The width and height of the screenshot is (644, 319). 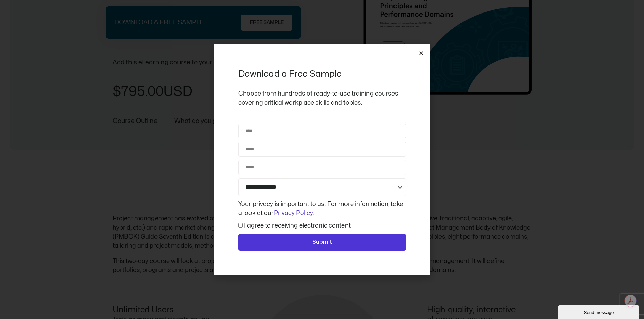 I want to click on label: I agree to receiving electronic content, so click(x=297, y=226).